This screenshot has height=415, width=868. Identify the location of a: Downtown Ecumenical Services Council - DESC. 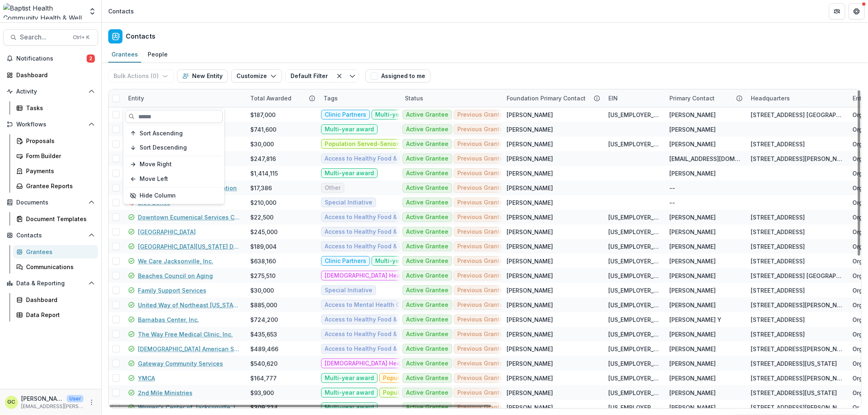
(189, 217).